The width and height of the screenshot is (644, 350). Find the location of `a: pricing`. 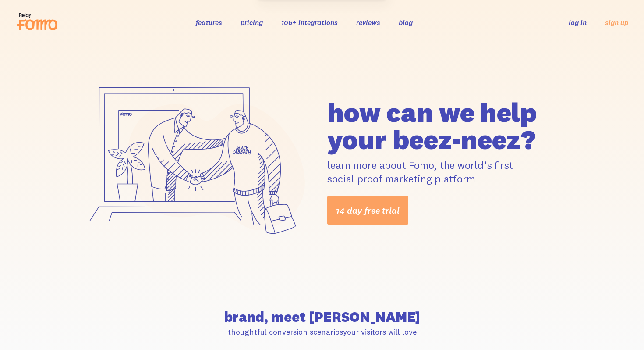

a: pricing is located at coordinates (251, 22).